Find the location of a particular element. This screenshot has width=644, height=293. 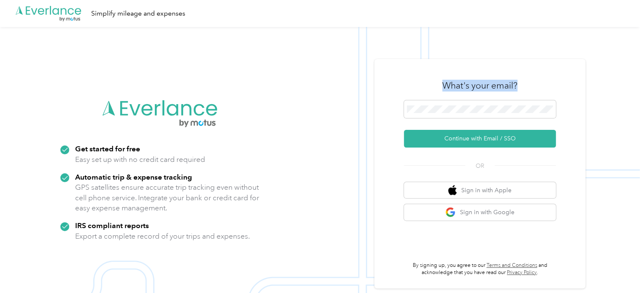

button: Continue with Email / SSO is located at coordinates (480, 139).